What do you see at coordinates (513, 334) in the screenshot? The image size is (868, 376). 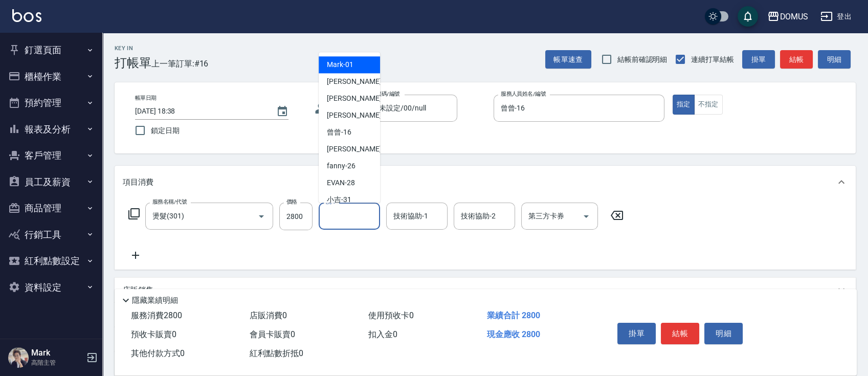 I see `span: 現金應收 2800` at bounding box center [513, 334].